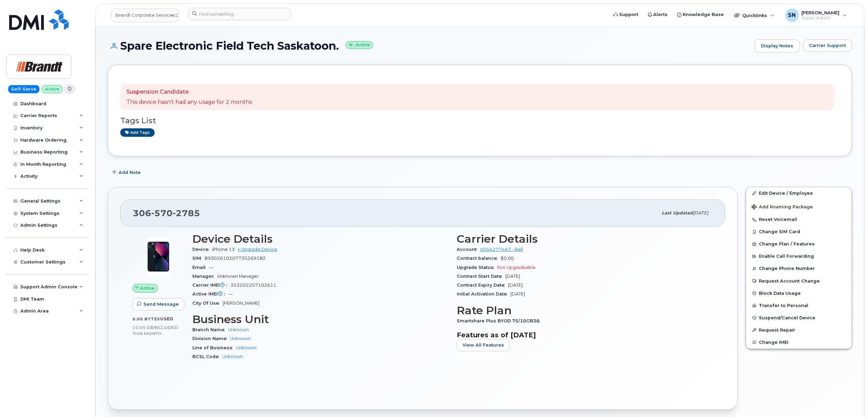  Describe the element at coordinates (204, 276) in the screenshot. I see `span: Manager` at that location.